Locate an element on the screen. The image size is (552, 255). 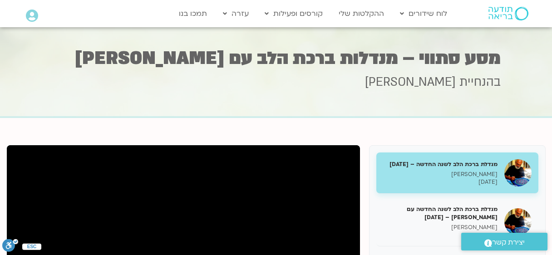
span: בהנחיית is located at coordinates (480, 82).